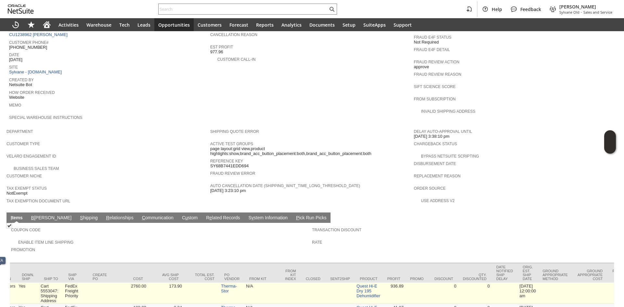 This screenshot has height=307, width=624. I want to click on span: Tech, so click(124, 25).